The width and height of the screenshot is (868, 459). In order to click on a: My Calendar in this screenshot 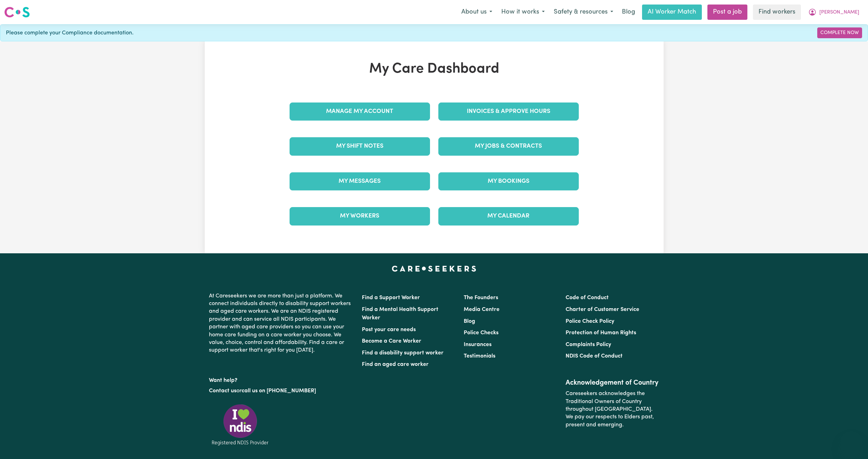, I will do `click(508, 216)`.